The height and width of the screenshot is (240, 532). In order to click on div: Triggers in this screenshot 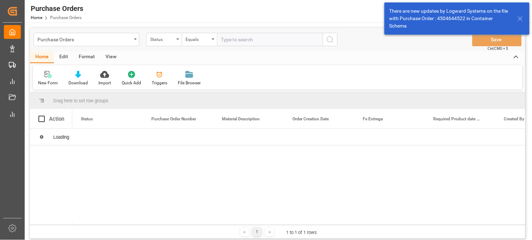, I will do `click(160, 83)`.